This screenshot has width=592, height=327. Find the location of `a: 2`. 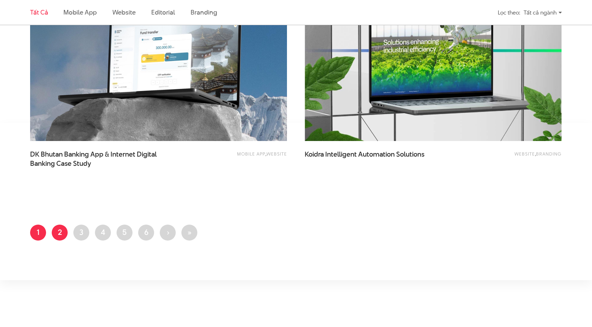

a: 2 is located at coordinates (60, 232).